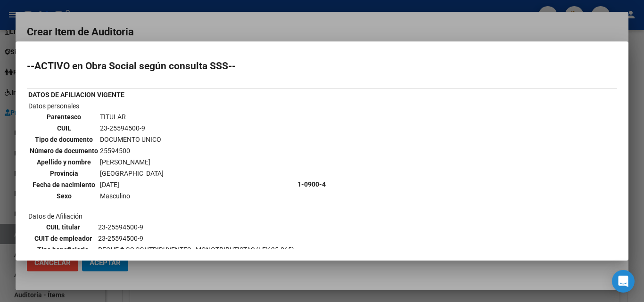  What do you see at coordinates (196, 250) in the screenshot?
I see `td: PEQUE�OS CONTRIBUYENTES - MONOTRIBUTISTAS (LEY 25.865)` at bounding box center [196, 250].